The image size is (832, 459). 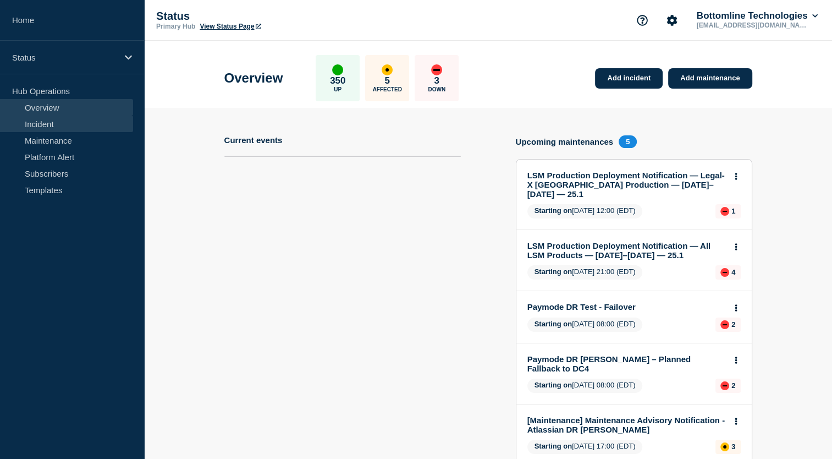 I want to click on p: 5, so click(x=387, y=81).